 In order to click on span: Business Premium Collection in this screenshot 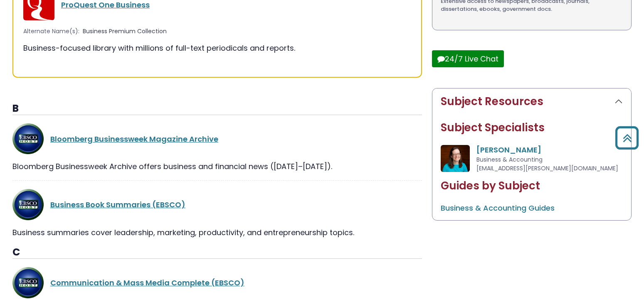, I will do `click(125, 31)`.